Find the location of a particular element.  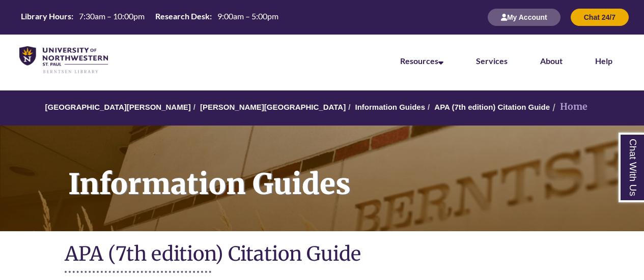

span: 9:00am – 5:00pm is located at coordinates (248, 16).